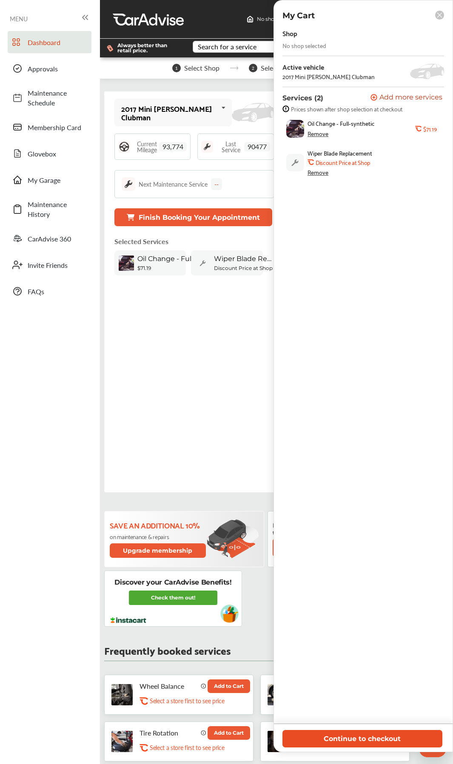 This screenshot has width=453, height=764. What do you see at coordinates (57, 68) in the screenshot?
I see `span: Approvals` at bounding box center [57, 68].